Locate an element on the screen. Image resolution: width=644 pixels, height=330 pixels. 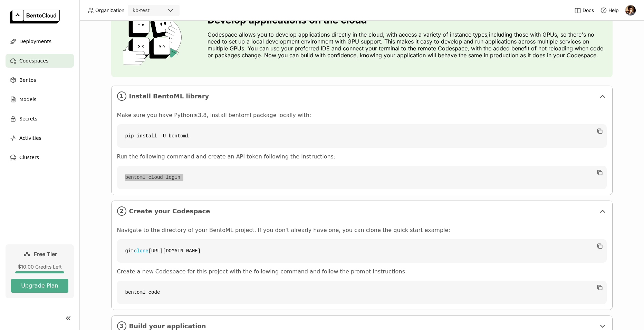
img: Kalpriksh Bist is located at coordinates (631, 11).